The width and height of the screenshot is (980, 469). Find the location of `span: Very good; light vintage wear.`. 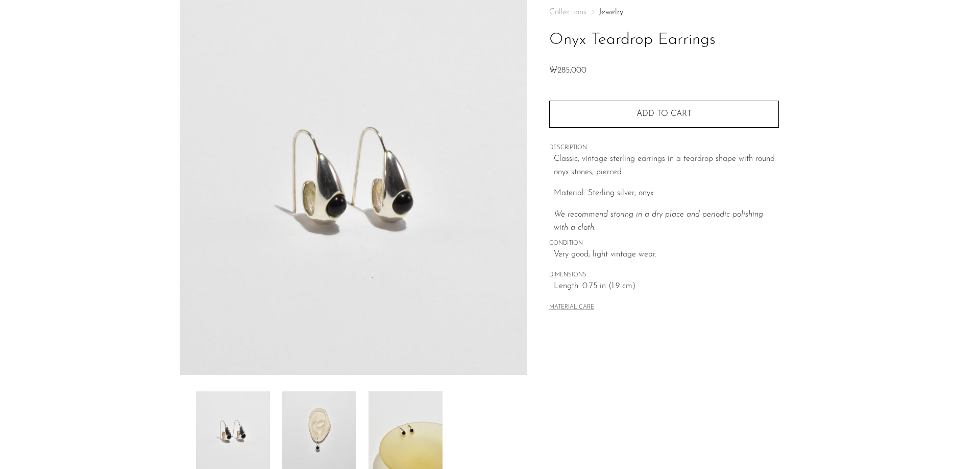

span: Very good; light vintage wear. is located at coordinates (666, 255).